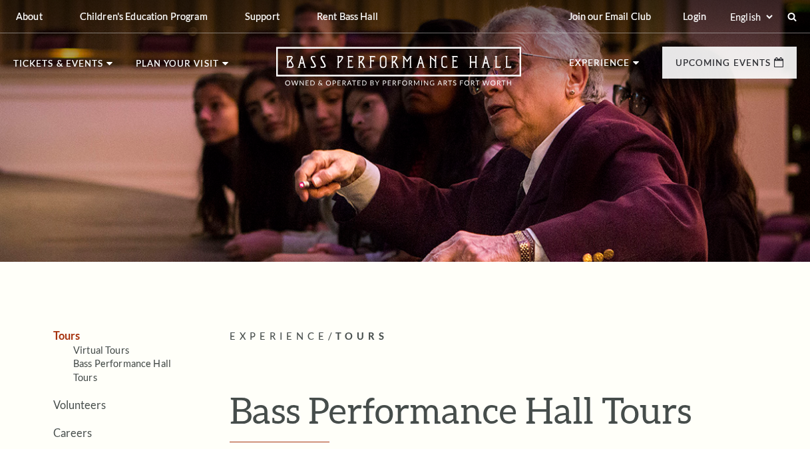 The width and height of the screenshot is (810, 449). I want to click on p: About, so click(29, 16).